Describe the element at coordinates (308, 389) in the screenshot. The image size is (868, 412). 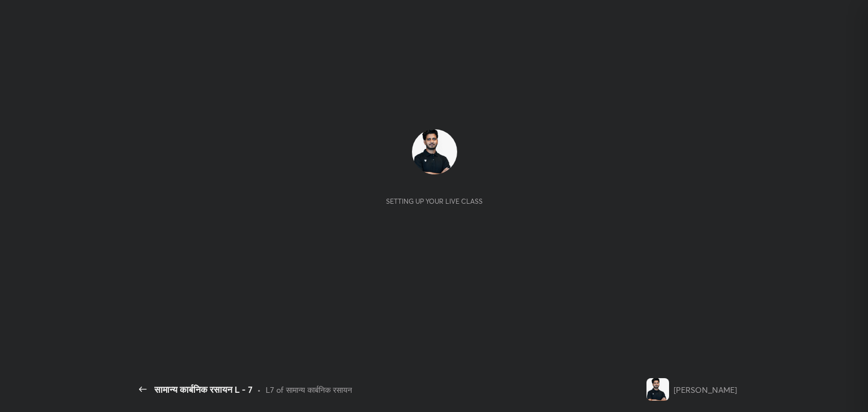
I see `div: L7 of सामान्य कार्बनिक रसायन` at that location.